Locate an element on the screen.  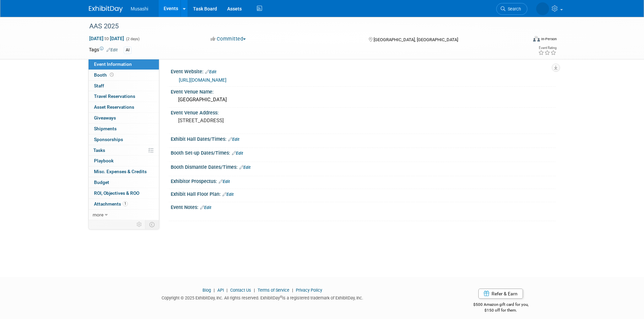
div: Event Website: is located at coordinates (363, 71).